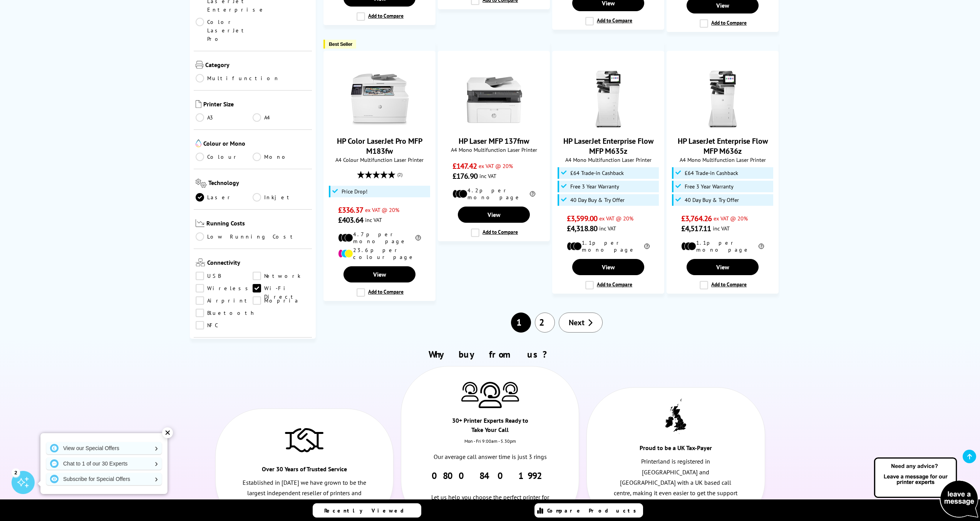 Image resolution: width=980 pixels, height=521 pixels. What do you see at coordinates (339, 44) in the screenshot?
I see `button: Best Seller` at bounding box center [339, 44].